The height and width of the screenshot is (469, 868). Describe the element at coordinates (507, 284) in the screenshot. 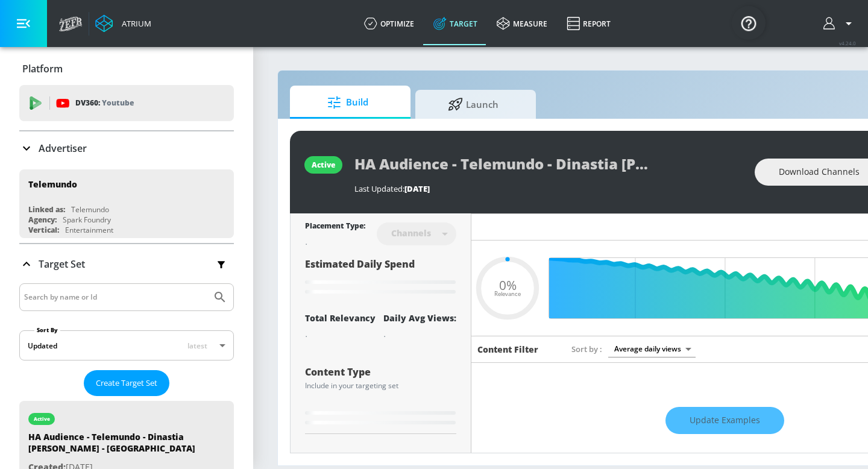

I see `span: 0%` at that location.